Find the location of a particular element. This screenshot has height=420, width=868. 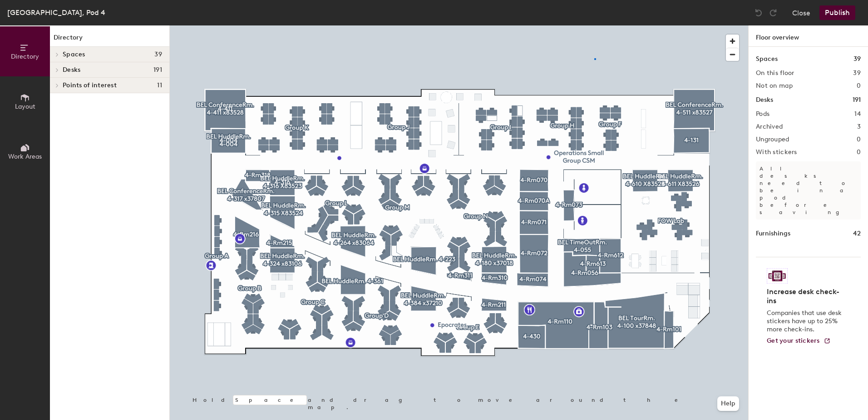

h2: Not on map is located at coordinates (775, 86).